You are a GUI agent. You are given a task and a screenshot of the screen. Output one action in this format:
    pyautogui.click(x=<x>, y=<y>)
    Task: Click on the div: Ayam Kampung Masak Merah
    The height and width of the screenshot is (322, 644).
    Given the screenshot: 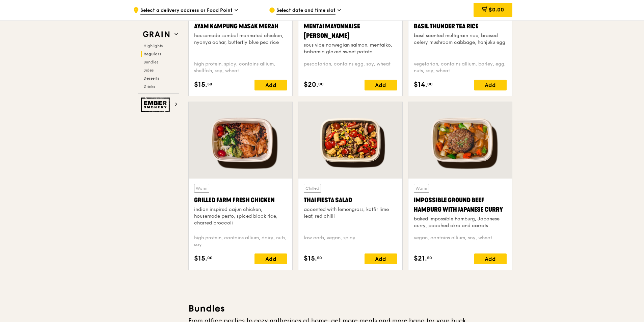 What is the action you would take?
    pyautogui.click(x=240, y=26)
    